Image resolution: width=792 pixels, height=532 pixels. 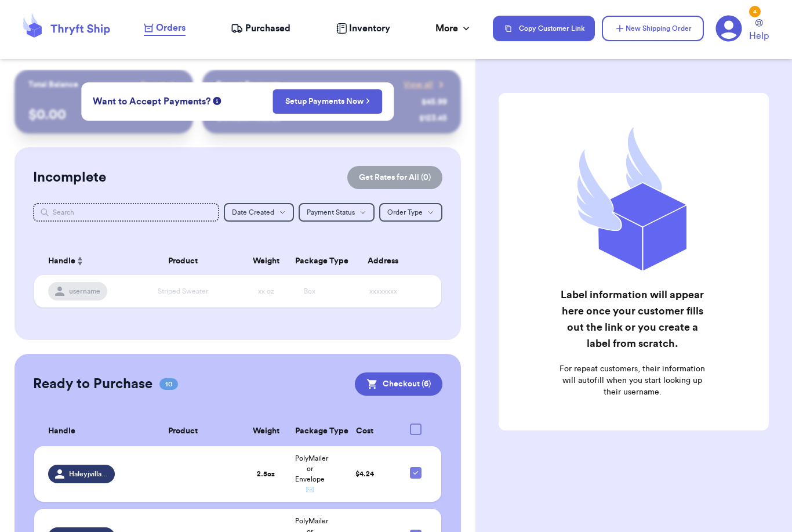 I want to click on span: $ 4.24, so click(x=365, y=474).